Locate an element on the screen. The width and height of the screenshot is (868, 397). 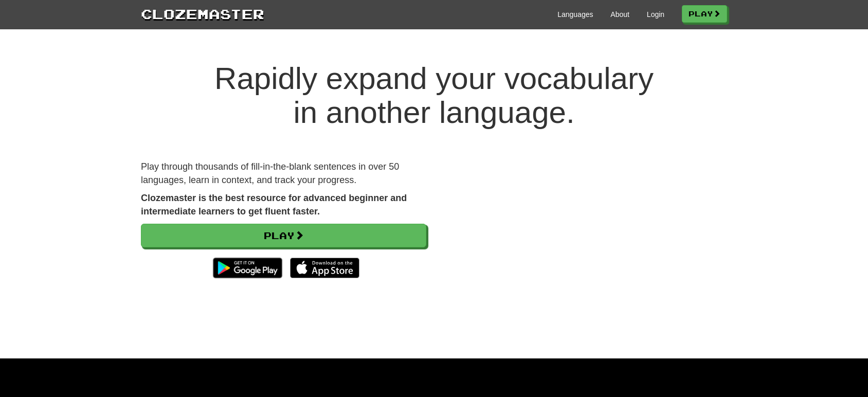
a: Login is located at coordinates (656, 14).